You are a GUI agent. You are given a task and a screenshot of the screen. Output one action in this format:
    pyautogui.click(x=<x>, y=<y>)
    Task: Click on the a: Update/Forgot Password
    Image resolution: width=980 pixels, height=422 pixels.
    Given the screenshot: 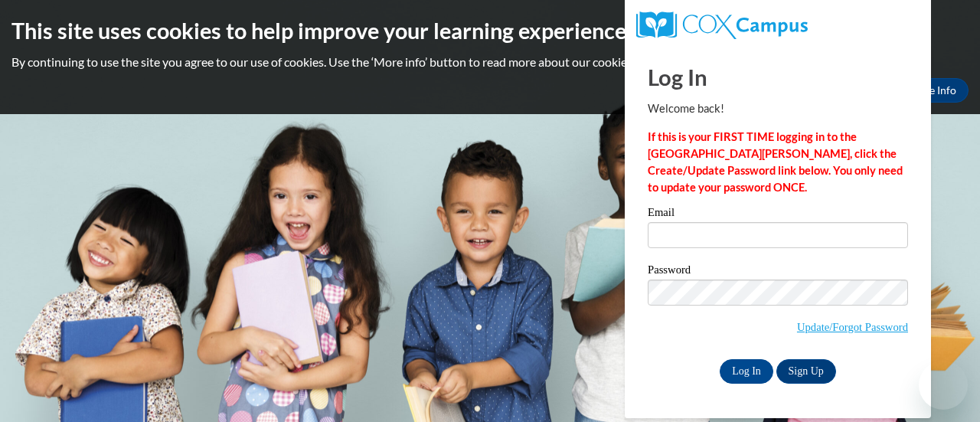 What is the action you would take?
    pyautogui.click(x=852, y=327)
    